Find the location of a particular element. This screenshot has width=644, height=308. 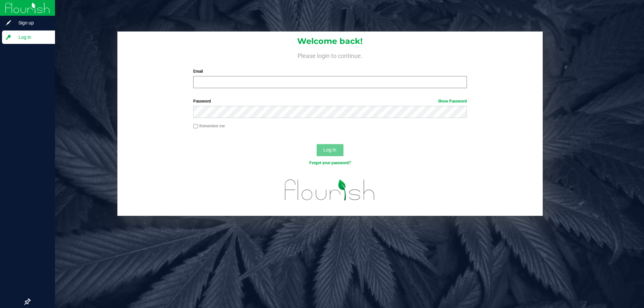

label: Remember me is located at coordinates (209, 126).